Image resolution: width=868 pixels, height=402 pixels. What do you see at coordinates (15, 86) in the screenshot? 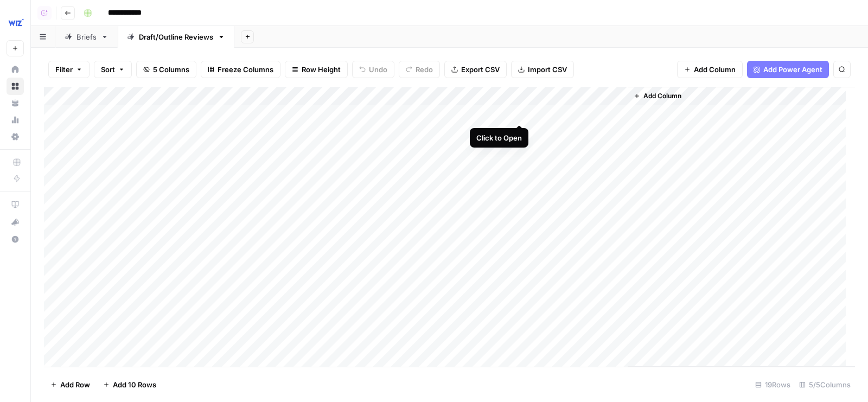
I see `a: Browse` at bounding box center [15, 86].